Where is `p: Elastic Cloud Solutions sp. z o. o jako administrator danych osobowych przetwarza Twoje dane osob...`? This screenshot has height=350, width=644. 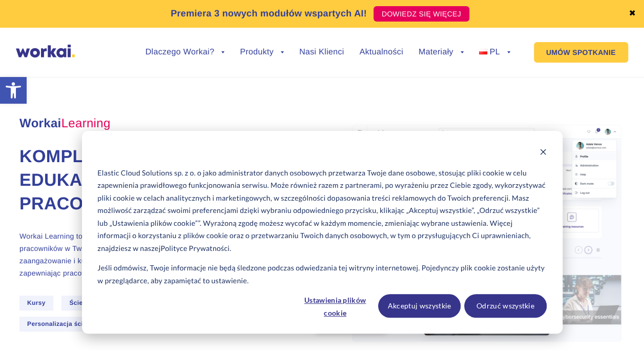
p: Elastic Cloud Solutions sp. z o. o jako administrator danych osobowych przetwarza Twoje dane osob... is located at coordinates (322, 210).